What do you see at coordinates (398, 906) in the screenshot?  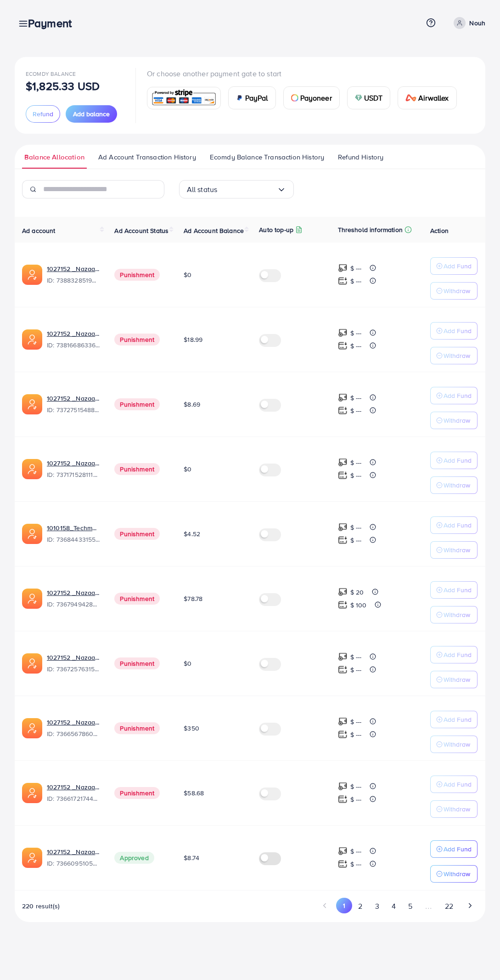 I see `ul: Pagination` at bounding box center [398, 906].